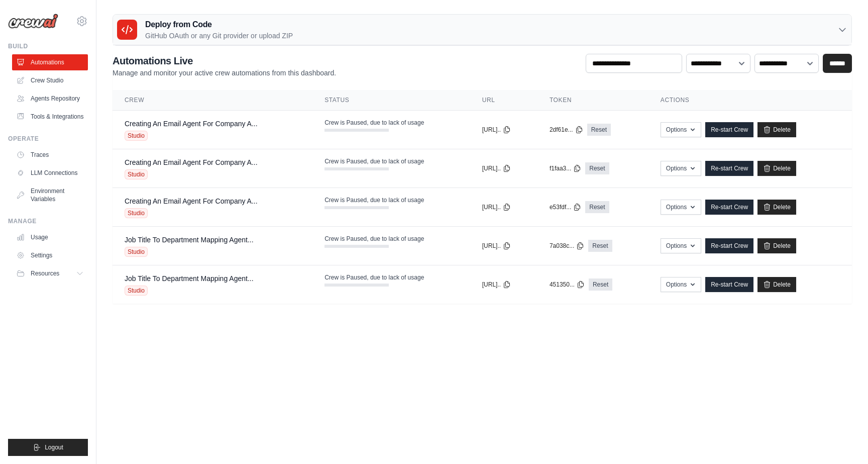  Describe the element at coordinates (391, 100) in the screenshot. I see `th: Status` at that location.